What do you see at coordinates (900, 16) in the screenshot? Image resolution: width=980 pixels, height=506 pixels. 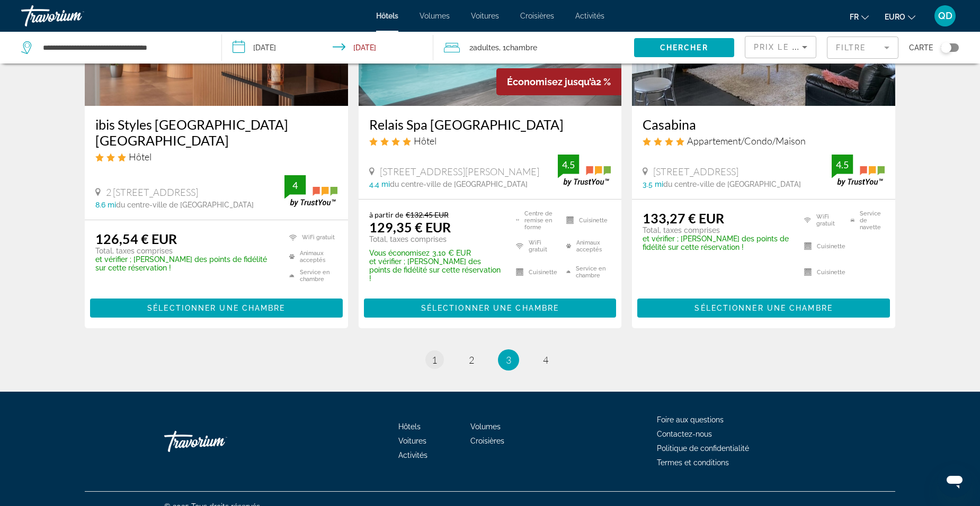 I see `button: Changer de devise` at bounding box center [900, 16].